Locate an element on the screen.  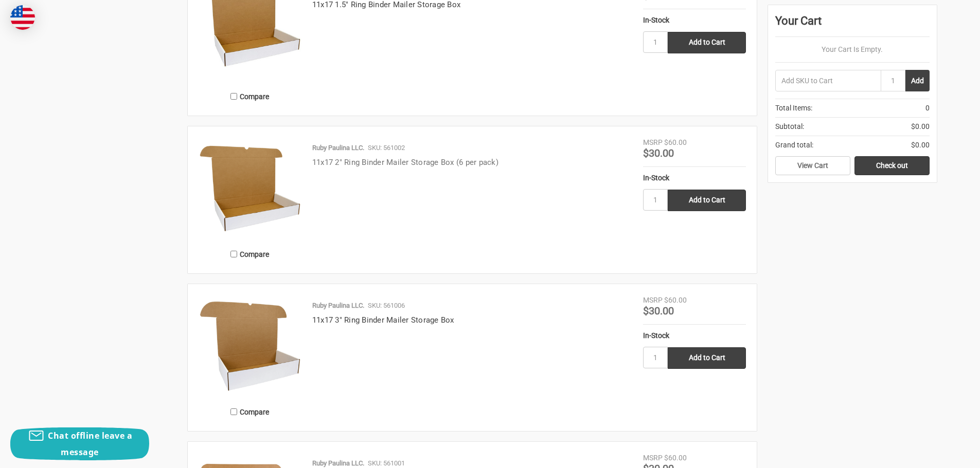
img: 11x17 2" Ring Binder Mailer Storage Box (pack of 6) is located at coordinates (250, 188).